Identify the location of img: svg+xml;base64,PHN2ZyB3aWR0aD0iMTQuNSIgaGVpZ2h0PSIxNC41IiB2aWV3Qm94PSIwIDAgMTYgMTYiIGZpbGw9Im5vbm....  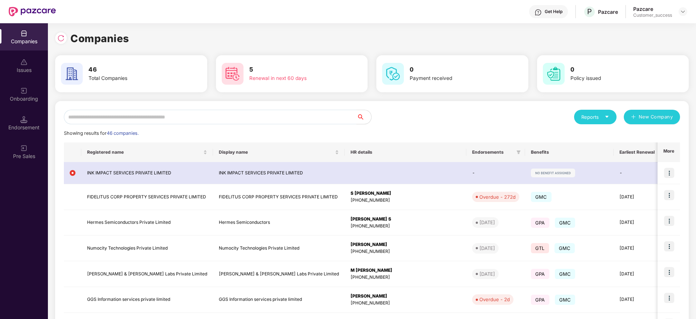
(24, 119).